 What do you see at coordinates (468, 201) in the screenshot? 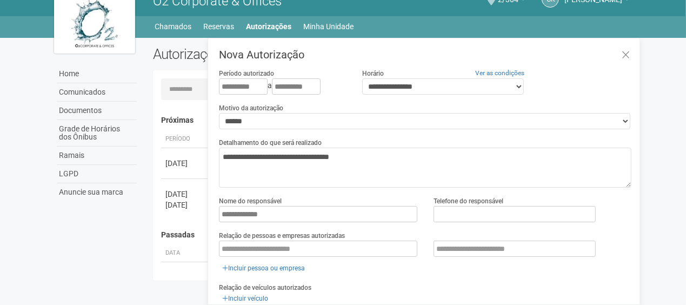
I see `label: Telefone do responsável` at bounding box center [468, 201].